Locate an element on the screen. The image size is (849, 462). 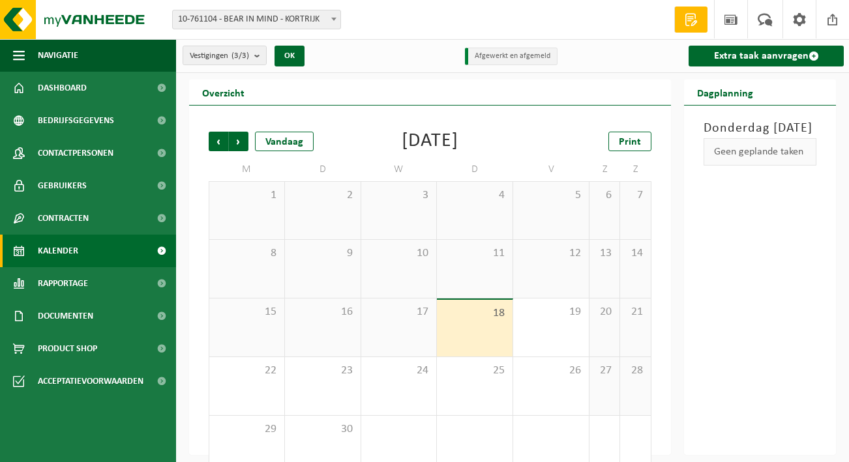
a: Print is located at coordinates (630, 142).